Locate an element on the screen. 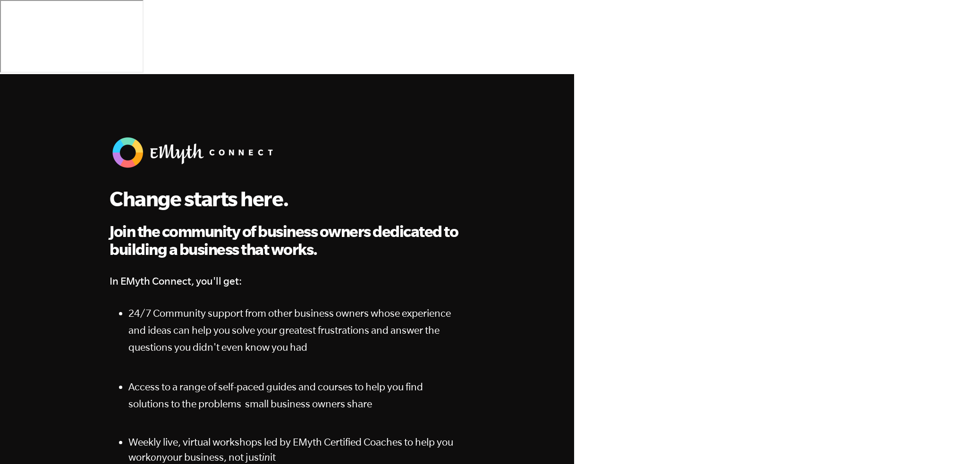 The width and height of the screenshot is (957, 464). h1: Change starts here. is located at coordinates (287, 198).